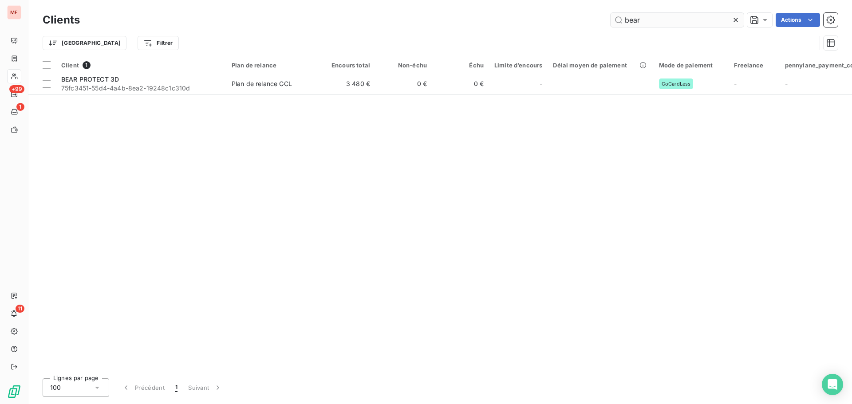 The image size is (852, 404). What do you see at coordinates (272, 65) in the screenshot?
I see `div: Plan de relance` at bounding box center [272, 65].